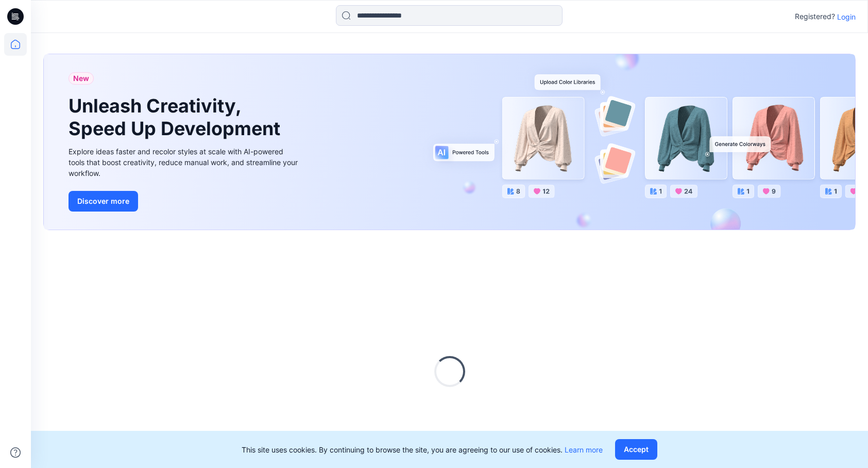  I want to click on p: Login, so click(847, 16).